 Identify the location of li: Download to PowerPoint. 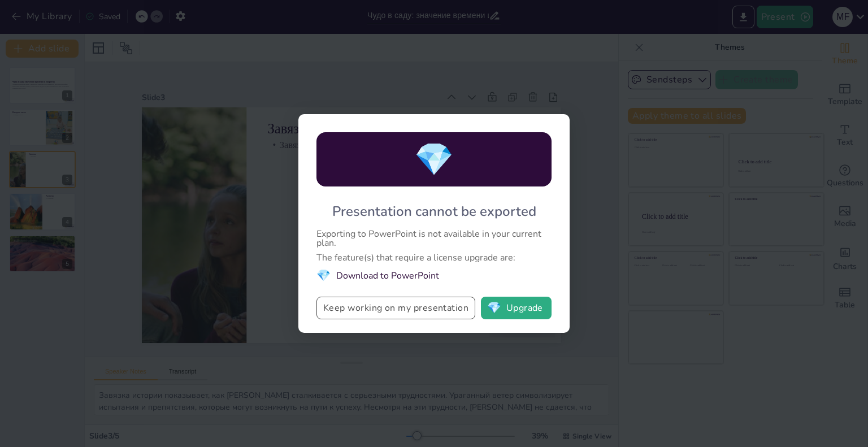
(434, 275).